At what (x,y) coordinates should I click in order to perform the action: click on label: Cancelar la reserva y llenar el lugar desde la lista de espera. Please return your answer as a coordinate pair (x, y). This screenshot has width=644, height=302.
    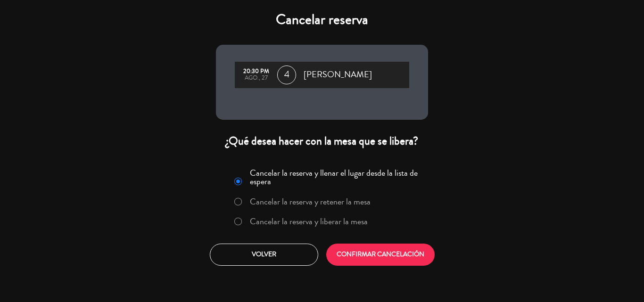
    Looking at the image, I should click on (336, 177).